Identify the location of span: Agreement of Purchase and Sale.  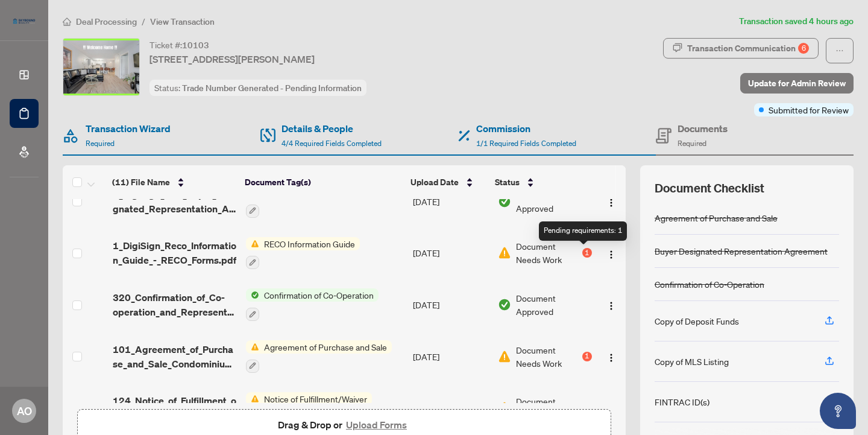
(326, 347).